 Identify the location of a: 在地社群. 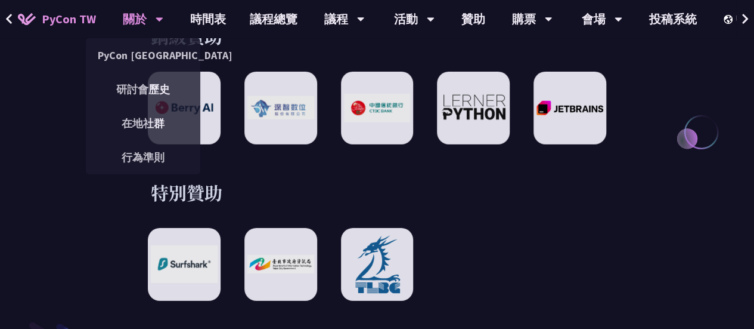
(143, 123).